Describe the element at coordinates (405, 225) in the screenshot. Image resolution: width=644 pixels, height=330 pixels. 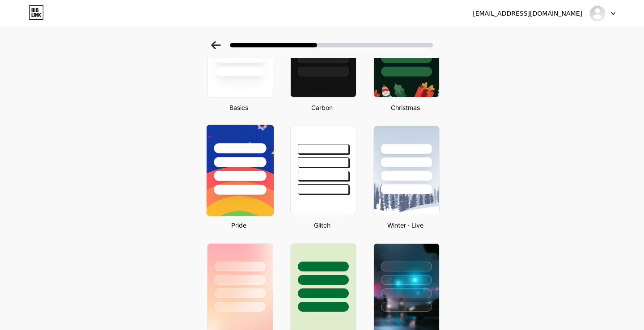
I see `div: Winter · Live` at that location.